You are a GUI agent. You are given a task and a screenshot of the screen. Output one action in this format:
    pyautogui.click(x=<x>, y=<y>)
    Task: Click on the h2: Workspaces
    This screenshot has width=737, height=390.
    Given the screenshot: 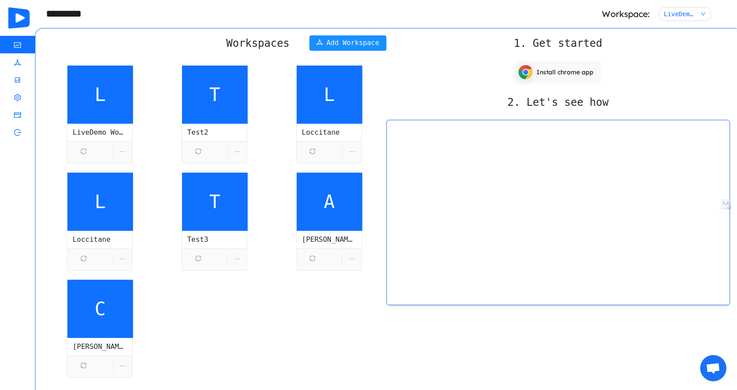 What is the action you would take?
    pyautogui.click(x=258, y=43)
    